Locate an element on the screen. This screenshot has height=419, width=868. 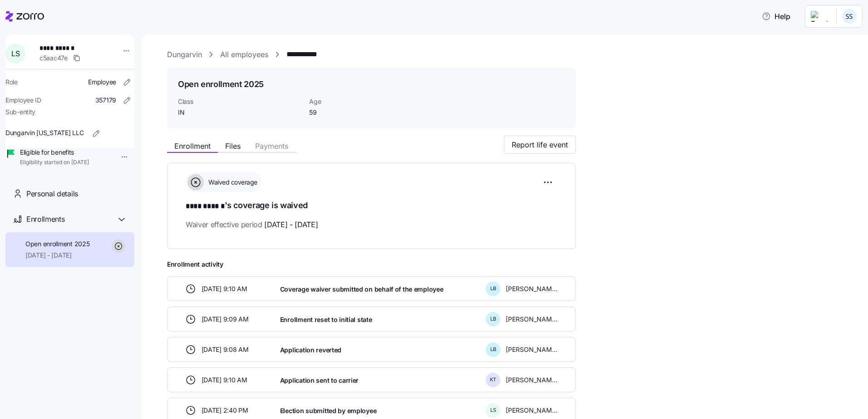
span: Waiver effective period is located at coordinates (252, 225).